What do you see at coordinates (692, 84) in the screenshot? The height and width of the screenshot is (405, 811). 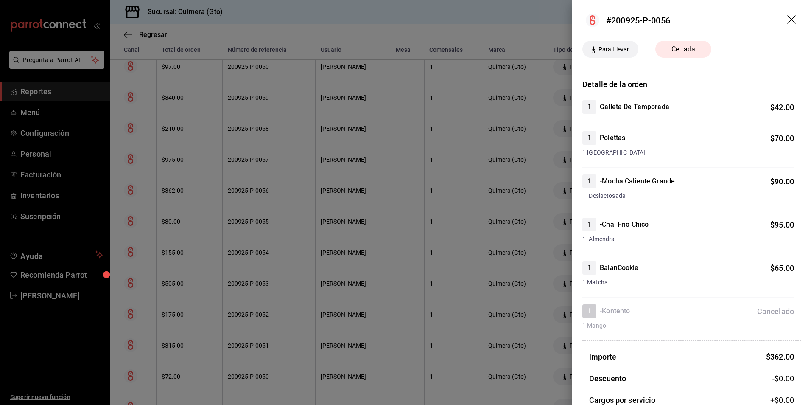 I see `h3: Detalle de la orden` at bounding box center [692, 84].